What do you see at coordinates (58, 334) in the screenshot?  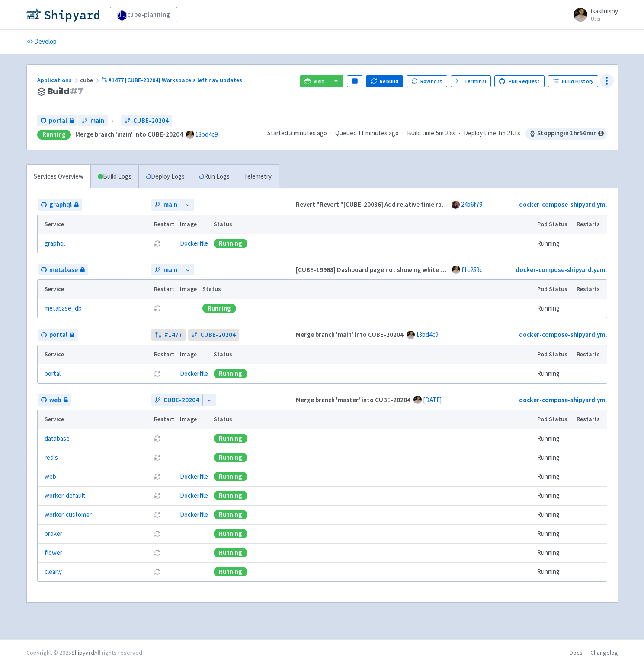 I see `span: portal` at bounding box center [58, 334].